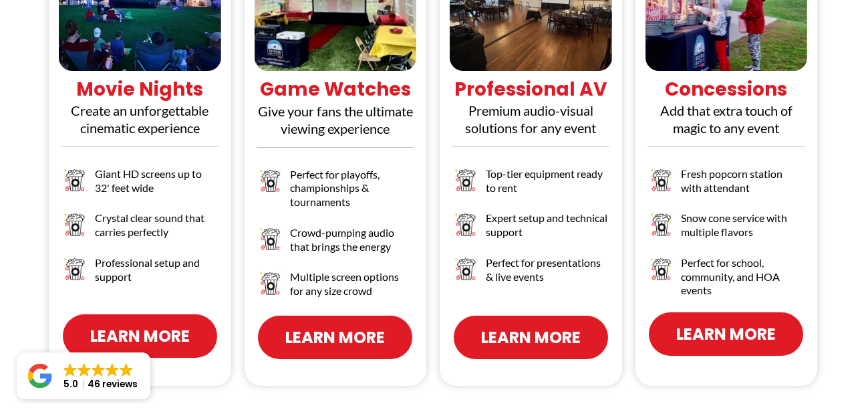 Image resolution: width=866 pixels, height=416 pixels. Describe the element at coordinates (726, 128) in the screenshot. I see `p: magic to any event` at that location.